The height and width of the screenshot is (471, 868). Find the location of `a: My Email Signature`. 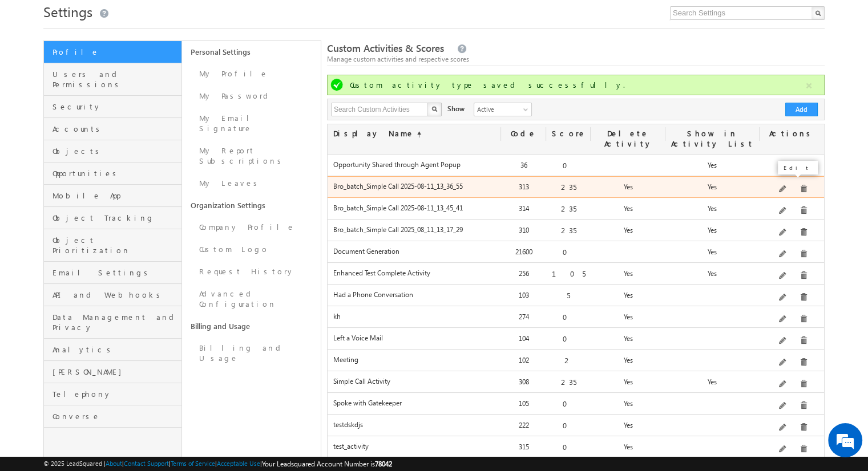

a: My Email Signature is located at coordinates (251, 123).